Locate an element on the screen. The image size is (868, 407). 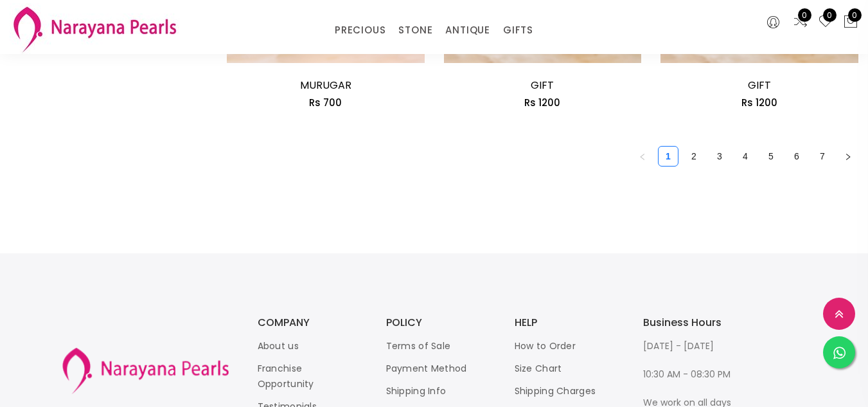
a: STONE is located at coordinates (415, 30).